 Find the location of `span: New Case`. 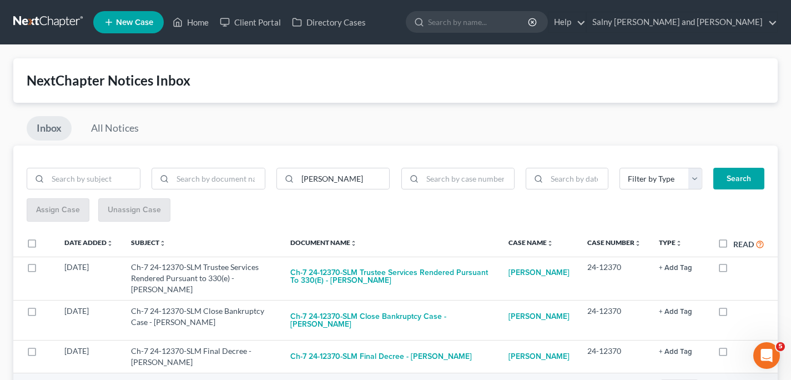

span: New Case is located at coordinates (134, 22).